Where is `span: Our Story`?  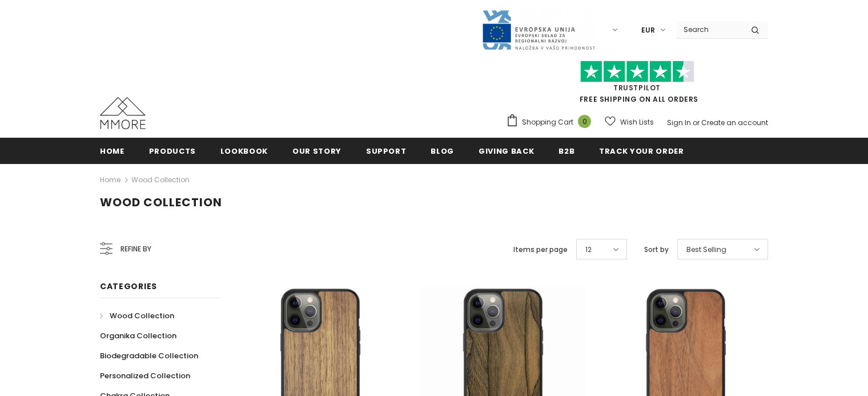 span: Our Story is located at coordinates (317, 151).